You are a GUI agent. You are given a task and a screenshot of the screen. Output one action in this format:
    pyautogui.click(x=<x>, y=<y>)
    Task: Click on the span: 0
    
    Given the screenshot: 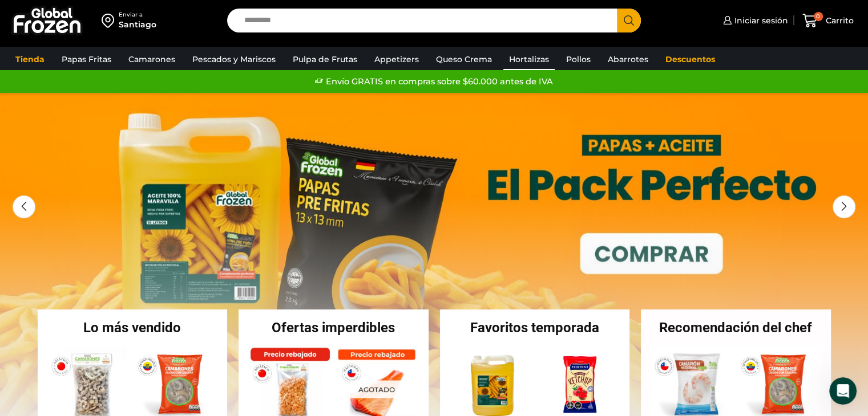 What is the action you would take?
    pyautogui.click(x=819, y=16)
    